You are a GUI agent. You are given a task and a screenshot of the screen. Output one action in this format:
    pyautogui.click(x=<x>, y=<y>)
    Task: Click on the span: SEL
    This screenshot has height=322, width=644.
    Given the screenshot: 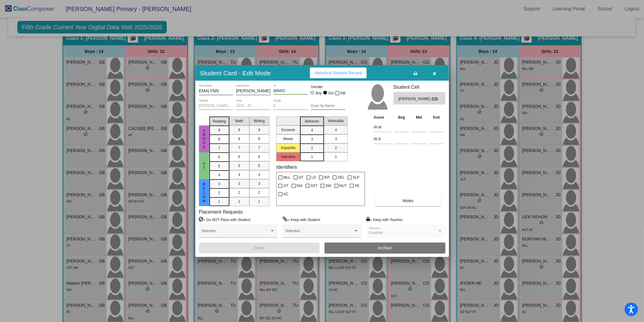 What is the action you would take?
    pyautogui.click(x=341, y=177)
    